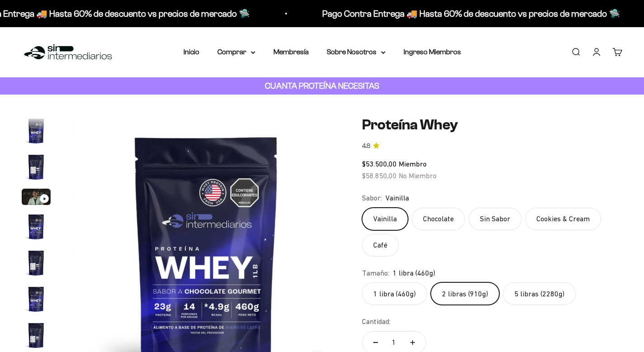 This screenshot has height=352, width=644. What do you see at coordinates (372, 198) in the screenshot?
I see `legend: Sabor:` at bounding box center [372, 198].